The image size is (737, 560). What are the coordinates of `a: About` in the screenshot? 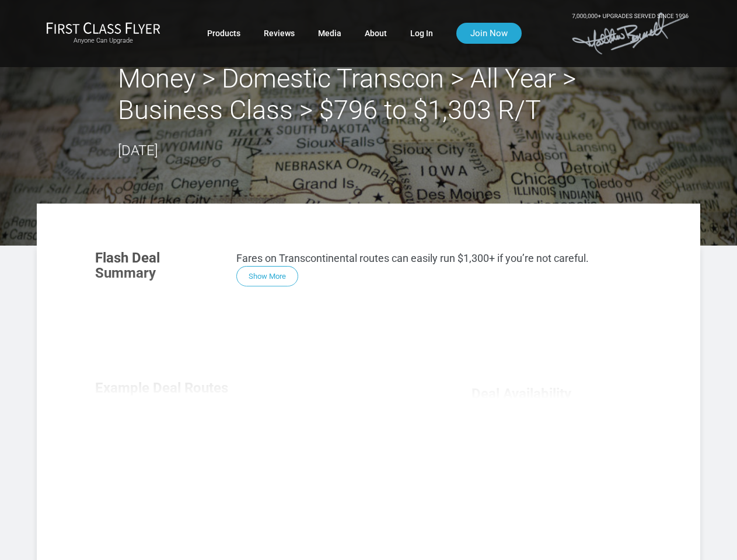 It's located at (376, 33).